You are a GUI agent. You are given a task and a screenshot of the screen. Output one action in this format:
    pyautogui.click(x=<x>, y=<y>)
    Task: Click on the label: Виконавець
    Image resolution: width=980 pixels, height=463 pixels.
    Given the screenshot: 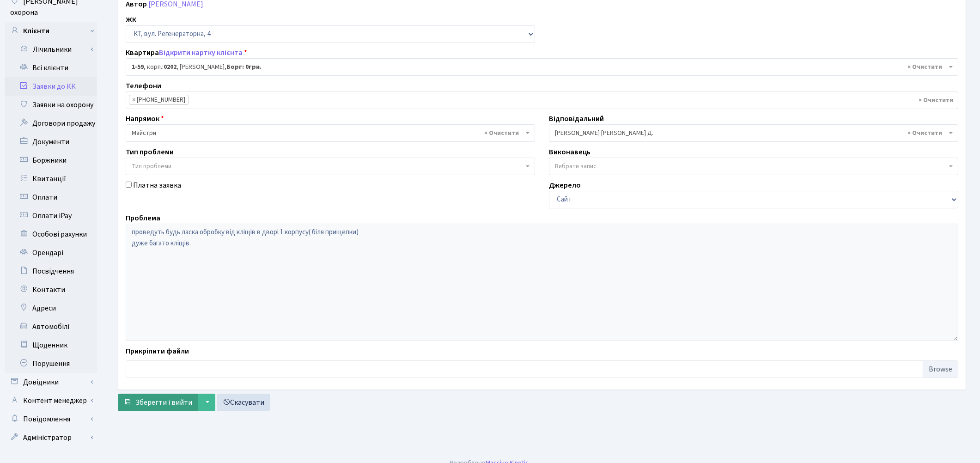 What is the action you would take?
    pyautogui.click(x=570, y=152)
    